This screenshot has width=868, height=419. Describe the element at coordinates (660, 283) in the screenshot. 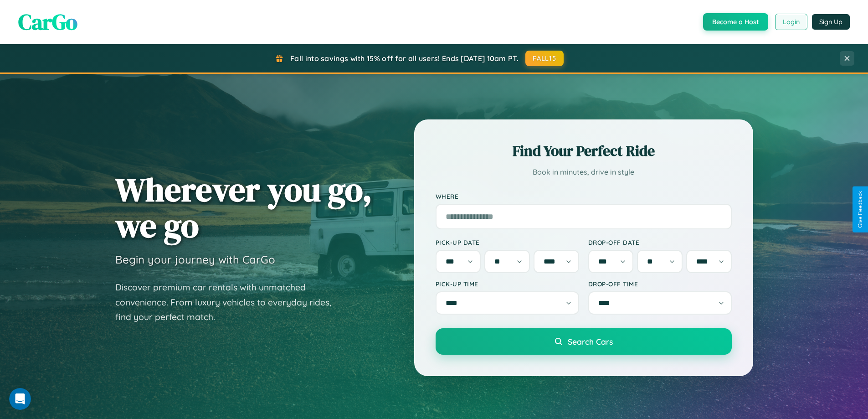

I see `label: Drop-off Time` at that location.